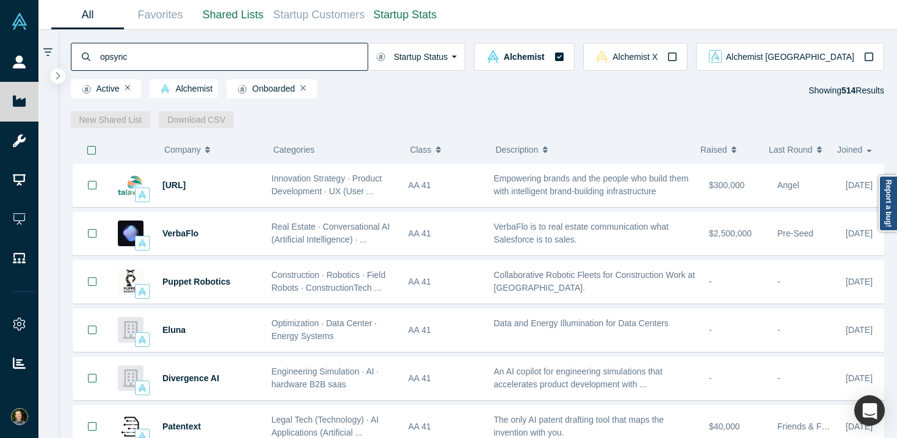 Image resolution: width=897 pixels, height=438 pixels. What do you see at coordinates (233, 56) in the screenshot?
I see `input: Search by company name, class, customer, one-liner or category` at bounding box center [233, 56].